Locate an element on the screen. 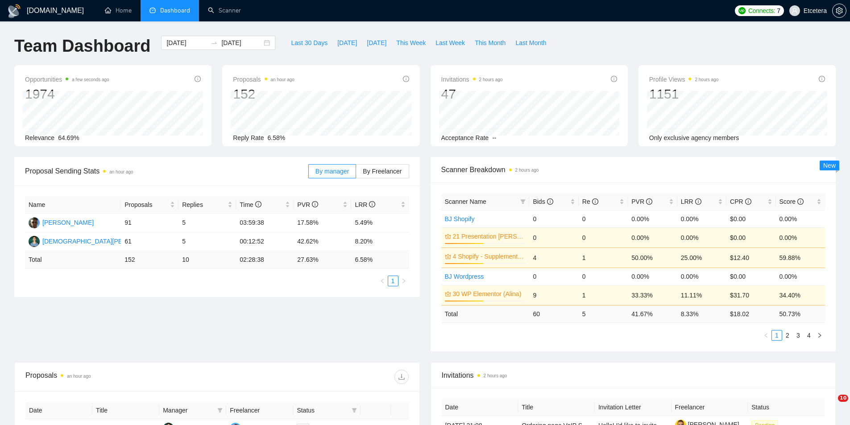  td: 60 is located at coordinates (554, 314).